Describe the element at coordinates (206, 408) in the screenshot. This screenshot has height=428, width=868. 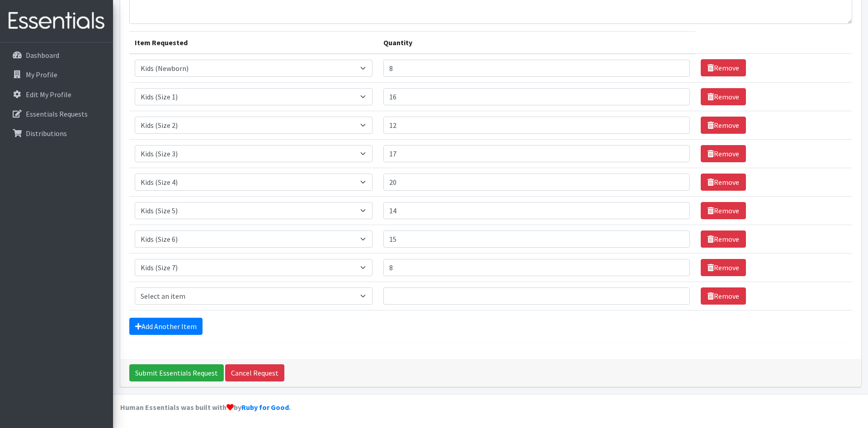
I see `strong: Human Essentials was built with by .` at that location.